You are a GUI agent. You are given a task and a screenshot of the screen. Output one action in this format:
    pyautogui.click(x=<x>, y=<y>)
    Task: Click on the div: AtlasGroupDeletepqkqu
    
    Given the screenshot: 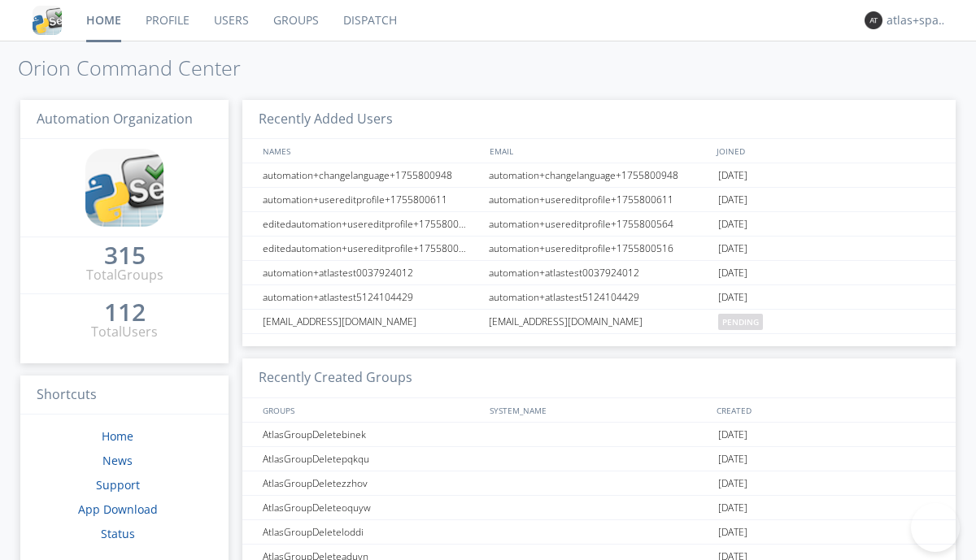 What is the action you would take?
    pyautogui.click(x=371, y=459)
    